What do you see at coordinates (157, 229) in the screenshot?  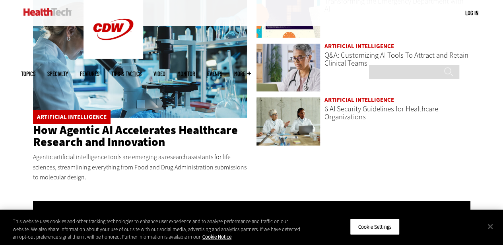 I see `div: This website uses cookies and other tracking technologies to enhance user experience and to analy...` at bounding box center [157, 229].